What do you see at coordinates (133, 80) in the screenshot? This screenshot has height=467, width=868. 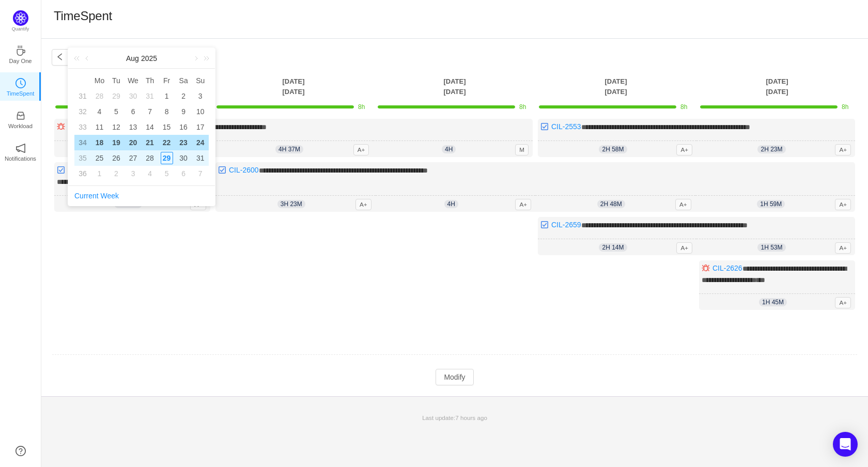 I see `th: Wed` at bounding box center [133, 80].